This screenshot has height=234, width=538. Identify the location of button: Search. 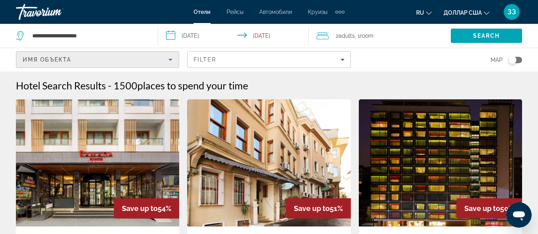
(486, 36).